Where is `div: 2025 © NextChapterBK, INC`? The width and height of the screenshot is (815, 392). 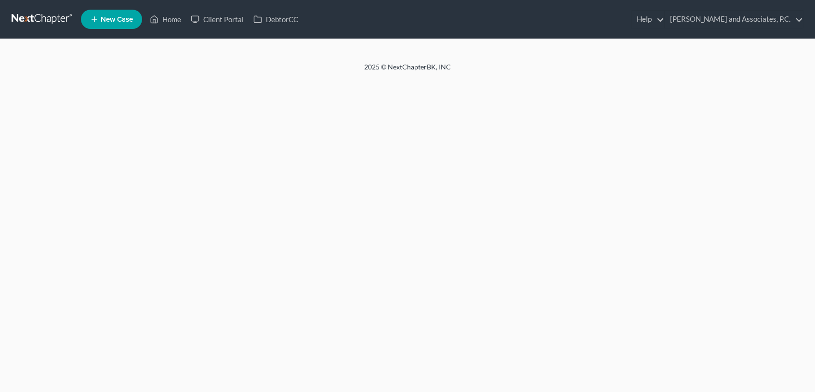
div: 2025 © NextChapterBK, INC is located at coordinates (408, 71).